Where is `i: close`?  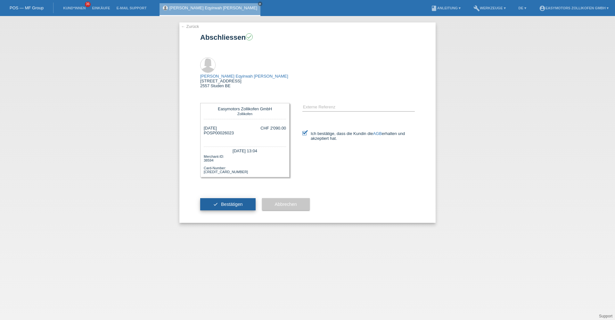
i: close is located at coordinates (260, 4).